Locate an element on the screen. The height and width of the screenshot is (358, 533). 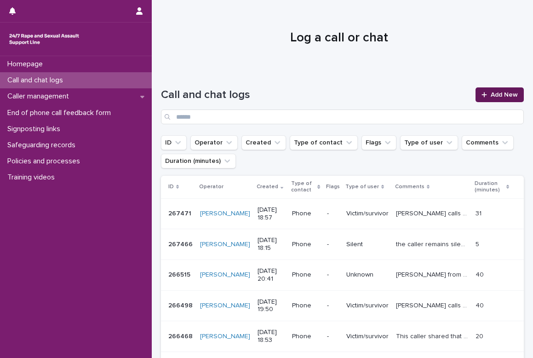
p: Type of user is located at coordinates (362, 187).